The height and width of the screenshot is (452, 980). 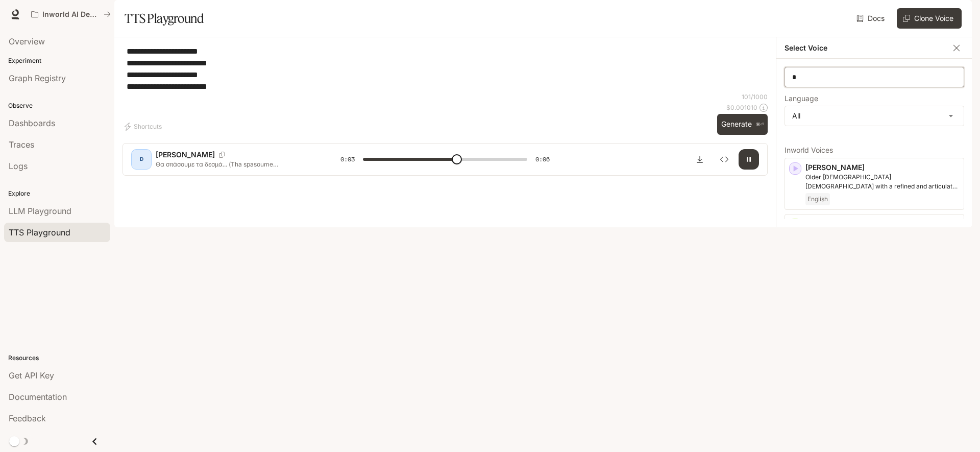 What do you see at coordinates (144, 127) in the screenshot?
I see `button: Shortcuts` at bounding box center [144, 127].